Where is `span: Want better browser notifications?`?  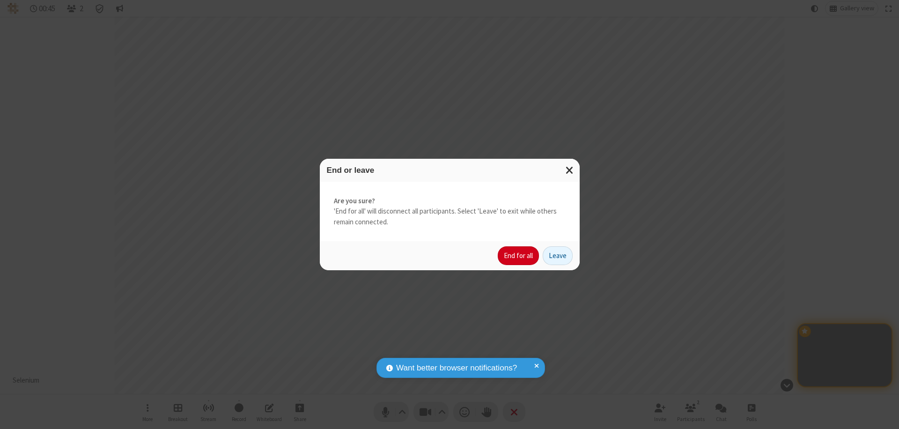
span: Want better browser notifications? is located at coordinates (457, 368).